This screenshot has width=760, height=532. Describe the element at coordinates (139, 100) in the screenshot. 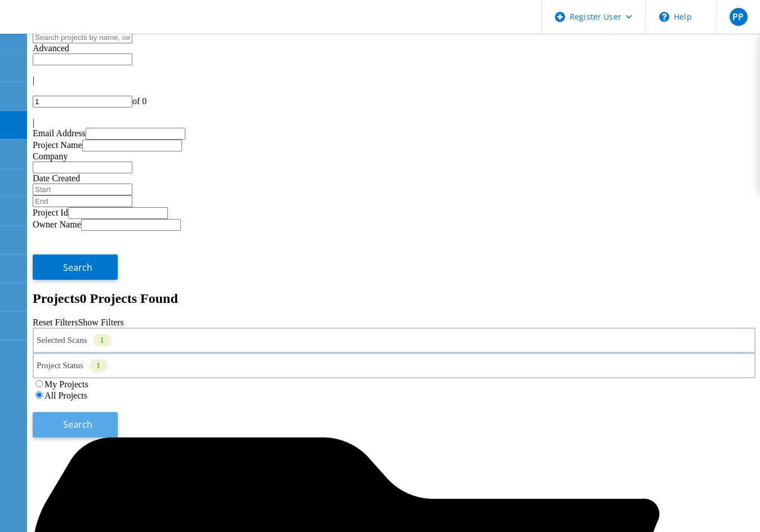

I see `span: of 0` at that location.